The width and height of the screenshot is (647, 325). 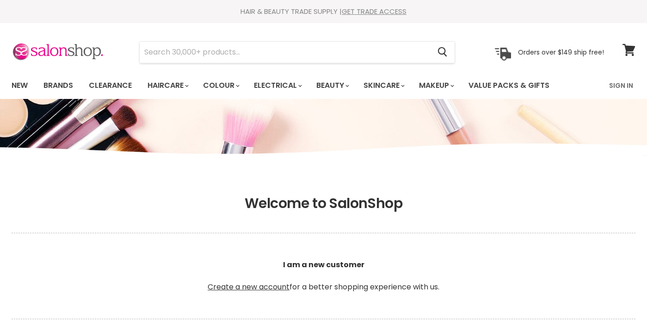 I want to click on a: GET TRADE ACCESS, so click(x=374, y=11).